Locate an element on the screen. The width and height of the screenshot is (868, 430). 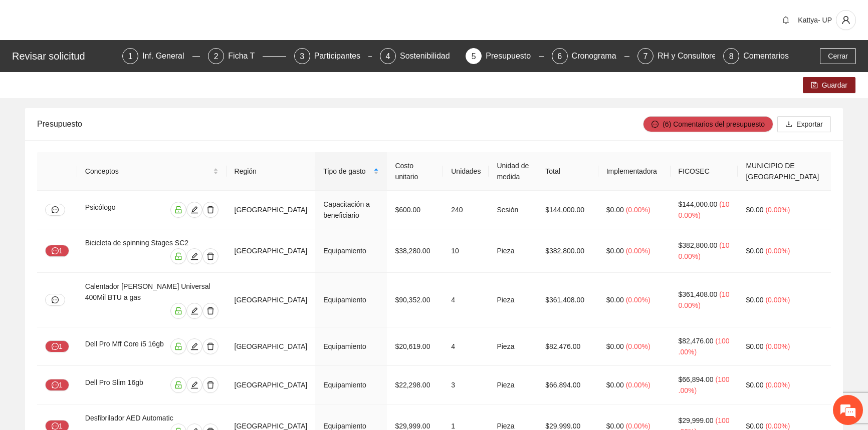
span: 1 is located at coordinates (130, 56).